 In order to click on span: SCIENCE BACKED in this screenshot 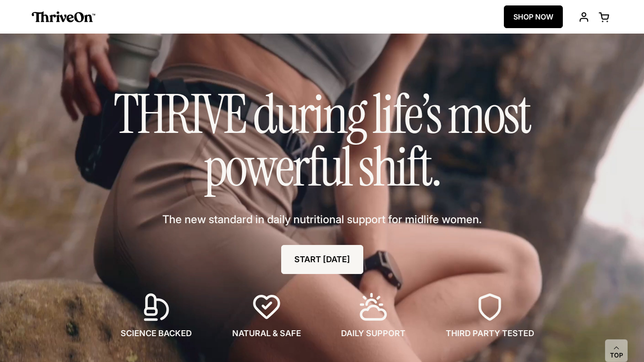, I will do `click(156, 333)`.